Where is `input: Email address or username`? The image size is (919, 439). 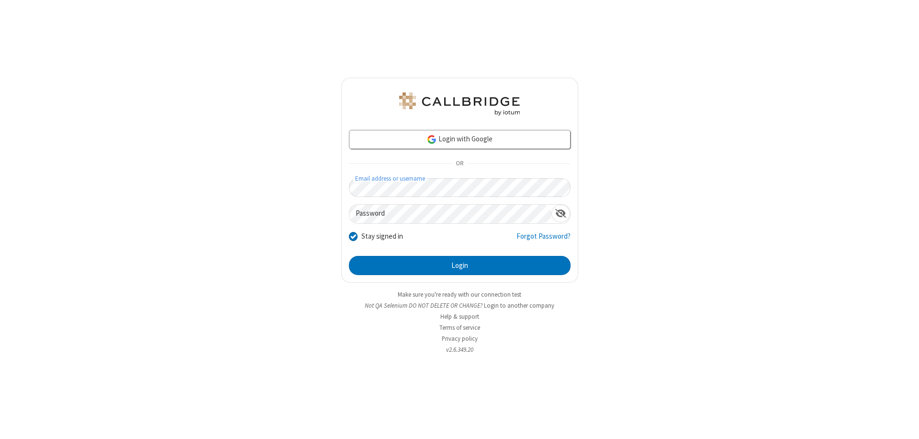 input: Email address or username is located at coordinates (460, 187).